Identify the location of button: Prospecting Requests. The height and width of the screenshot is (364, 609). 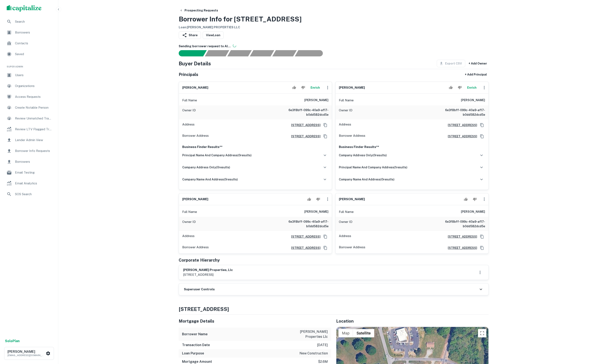
(199, 10).